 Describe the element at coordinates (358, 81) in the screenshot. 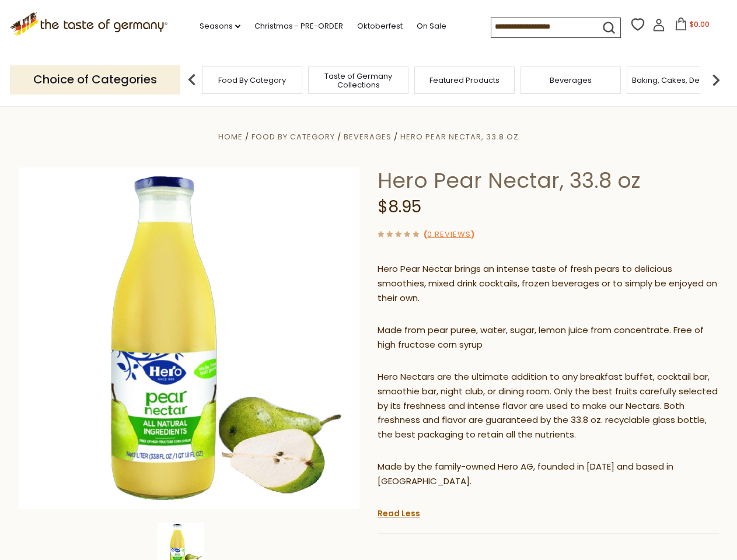

I see `a: Taste of Germany Collections` at that location.